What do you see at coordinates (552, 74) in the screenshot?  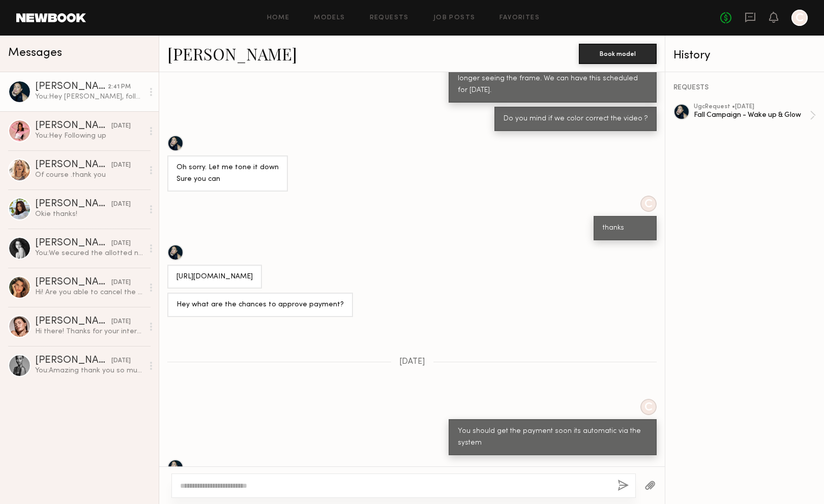 I see `div: Looks great. the music is a bit loud could you turn it down a bit. The voiceover should be promin...` at bounding box center [552, 74].